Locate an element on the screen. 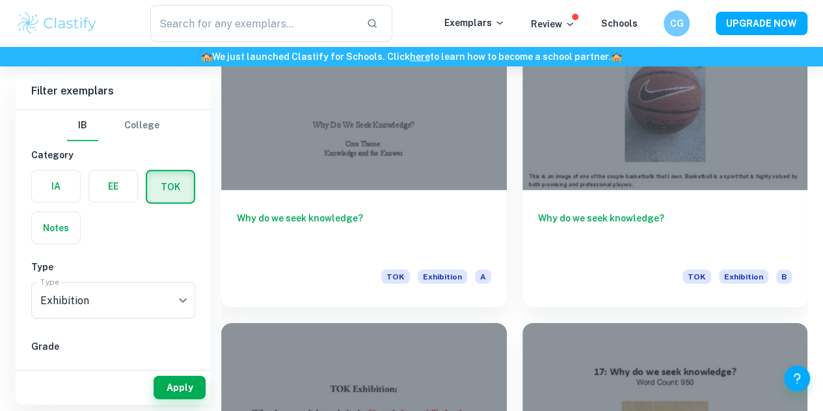  h6: Filter exemplars is located at coordinates (113, 91).